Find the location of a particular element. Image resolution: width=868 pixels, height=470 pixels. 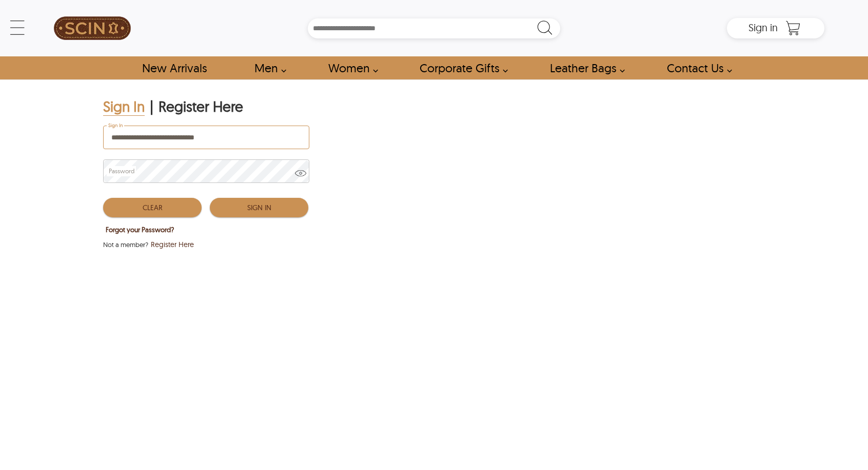

img: SCIN is located at coordinates (92, 28).